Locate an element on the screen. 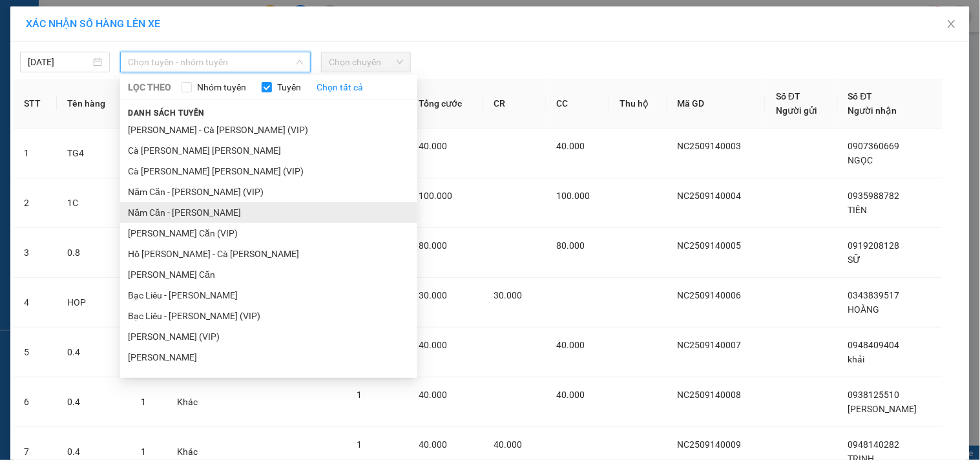  th: CR is located at coordinates (515, 103).